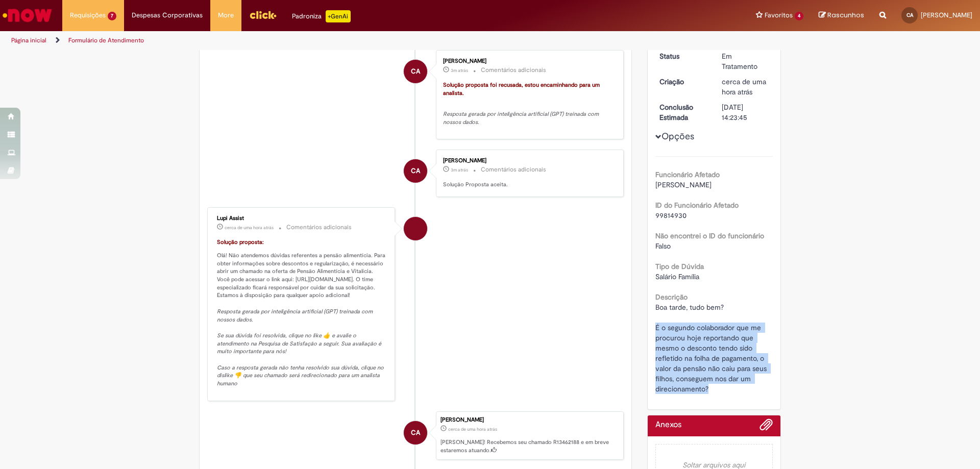  Describe the element at coordinates (697, 205) in the screenshot. I see `b: ID do Funcionário Afetado` at that location.